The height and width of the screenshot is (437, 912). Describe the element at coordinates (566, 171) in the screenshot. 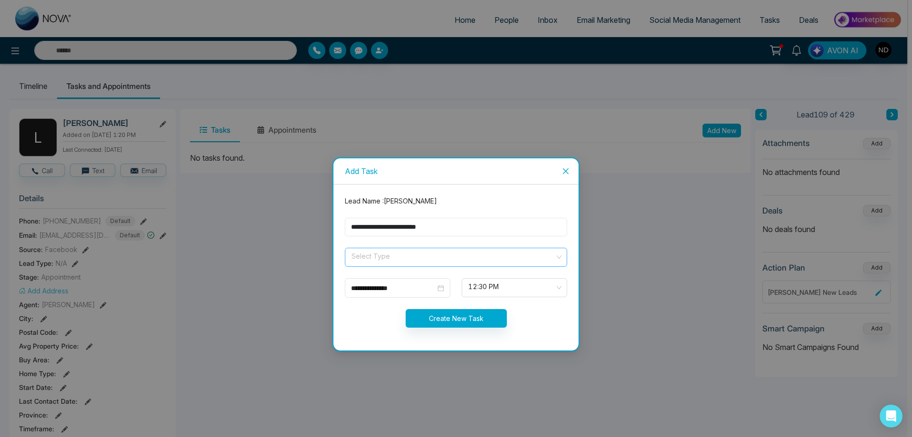

I see `button: Close` at that location.